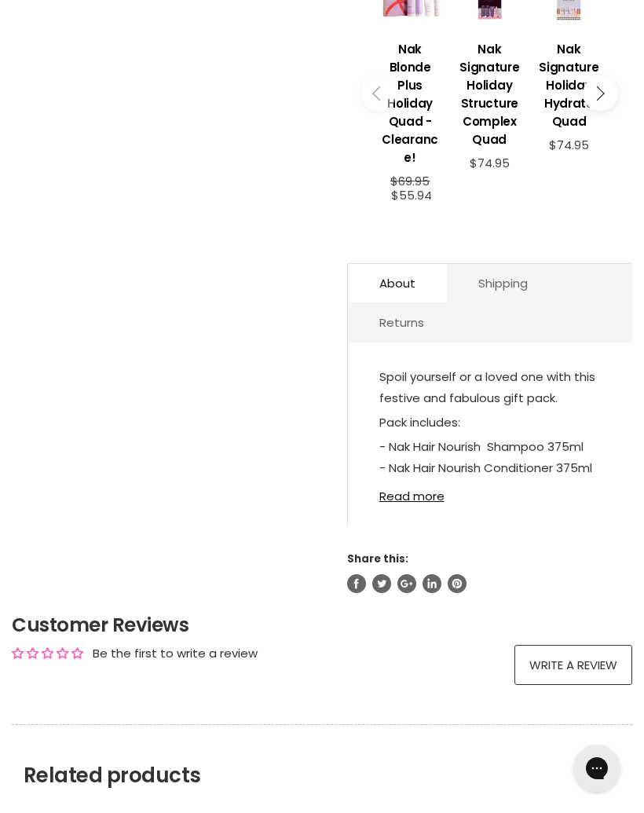 The image size is (644, 813). Describe the element at coordinates (398, 283) in the screenshot. I see `a: About` at that location.